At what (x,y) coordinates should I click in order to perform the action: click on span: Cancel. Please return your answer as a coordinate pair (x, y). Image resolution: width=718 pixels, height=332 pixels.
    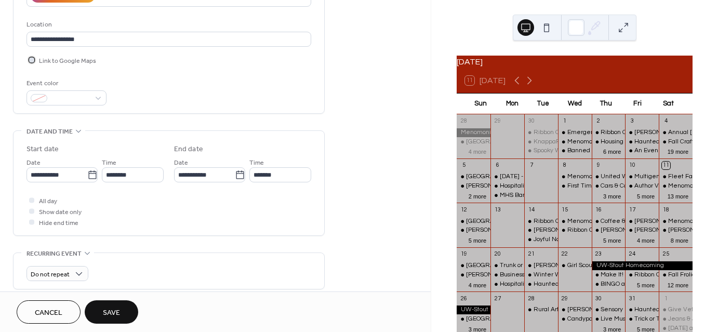
    Looking at the image, I should click on (48, 313).